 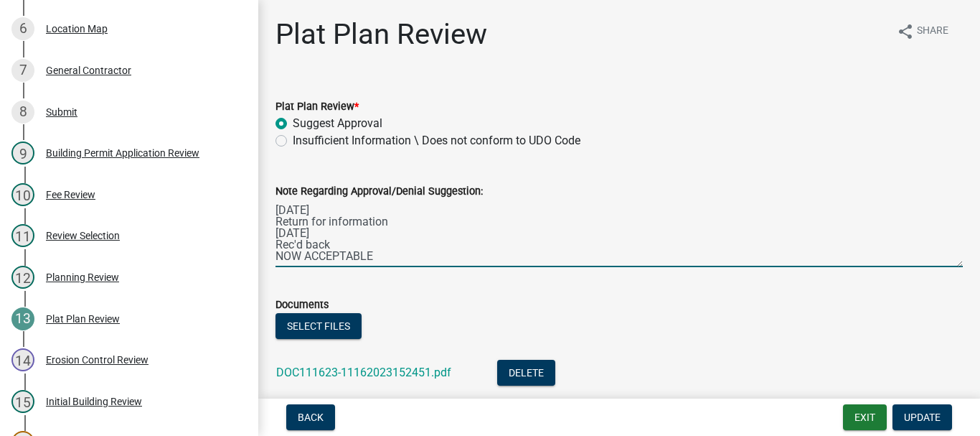 I want to click on div: 15, so click(x=23, y=401).